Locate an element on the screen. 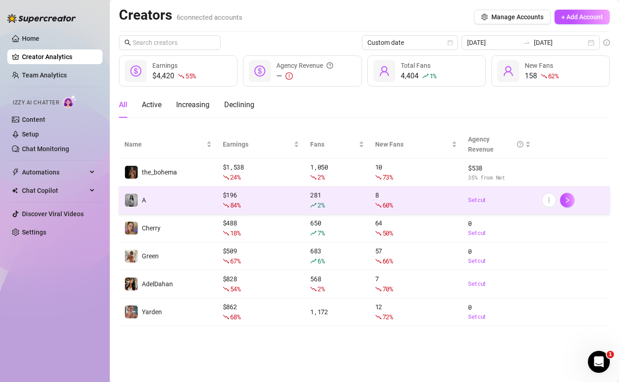 The width and height of the screenshot is (619, 382). span: Earnings is located at coordinates (165, 65).